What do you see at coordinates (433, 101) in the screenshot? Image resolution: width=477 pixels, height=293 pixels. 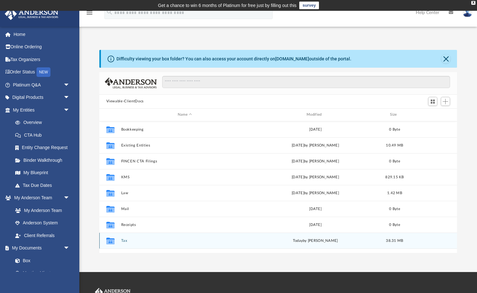 I see `button: Switch to Grid View` at bounding box center [433, 101].